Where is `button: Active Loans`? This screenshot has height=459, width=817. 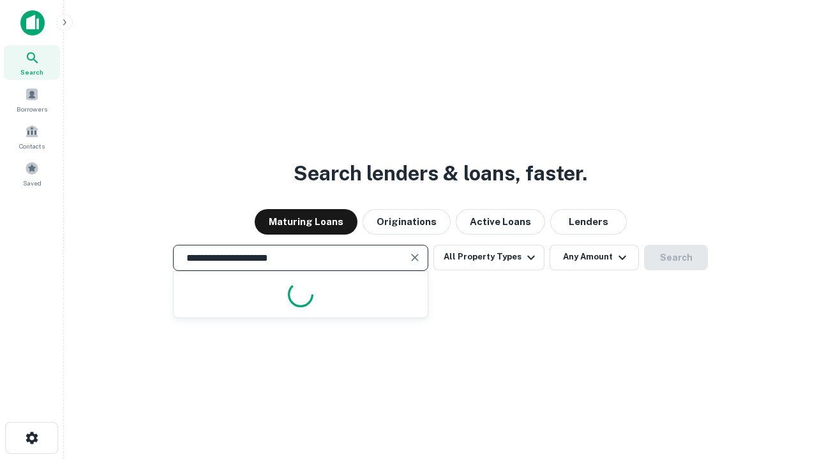 button: Active Loans is located at coordinates (500, 222).